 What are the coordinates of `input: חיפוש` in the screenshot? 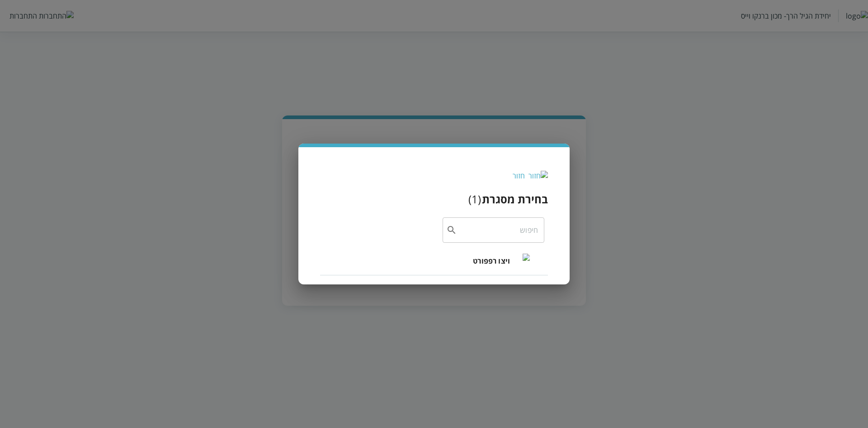 It's located at (497, 230).